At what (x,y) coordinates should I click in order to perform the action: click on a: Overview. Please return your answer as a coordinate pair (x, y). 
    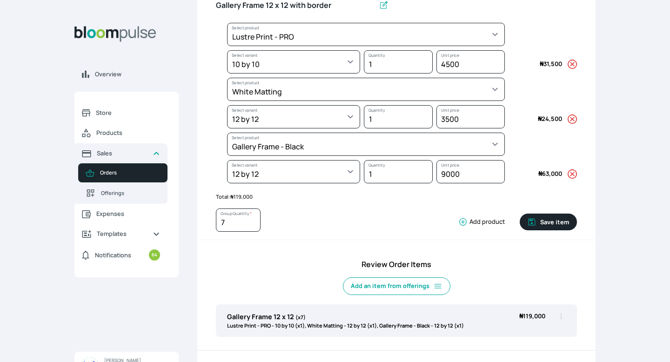
    Looking at the image, I should click on (127, 74).